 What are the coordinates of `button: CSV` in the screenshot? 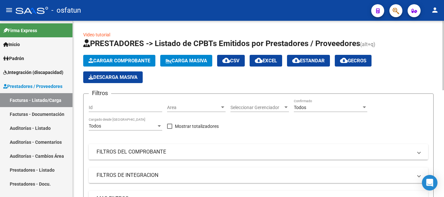 It's located at (231, 61).